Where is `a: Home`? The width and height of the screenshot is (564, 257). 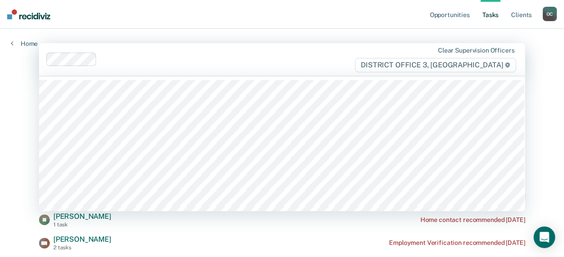
a: Home is located at coordinates (24, 44).